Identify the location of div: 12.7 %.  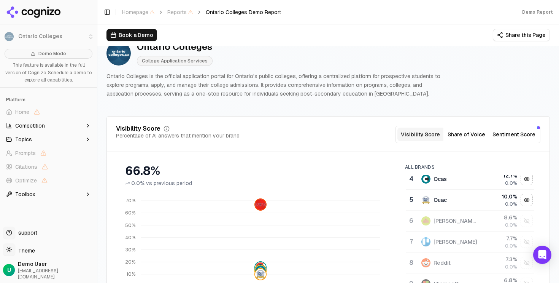
(501, 175).